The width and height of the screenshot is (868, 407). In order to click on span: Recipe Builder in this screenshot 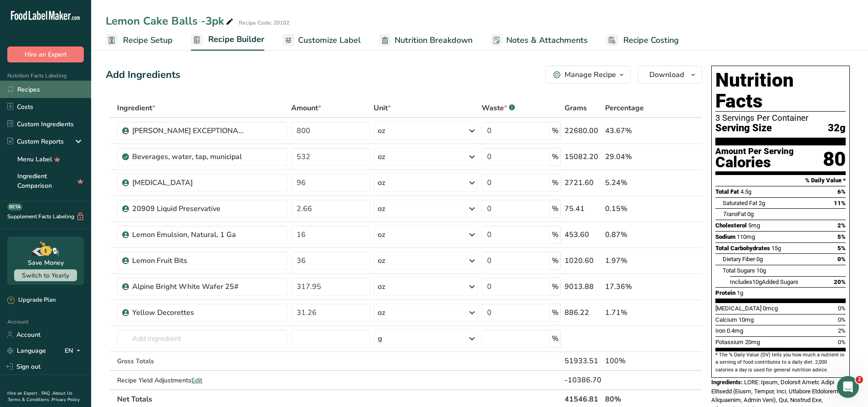, I will do `click(236, 39)`.